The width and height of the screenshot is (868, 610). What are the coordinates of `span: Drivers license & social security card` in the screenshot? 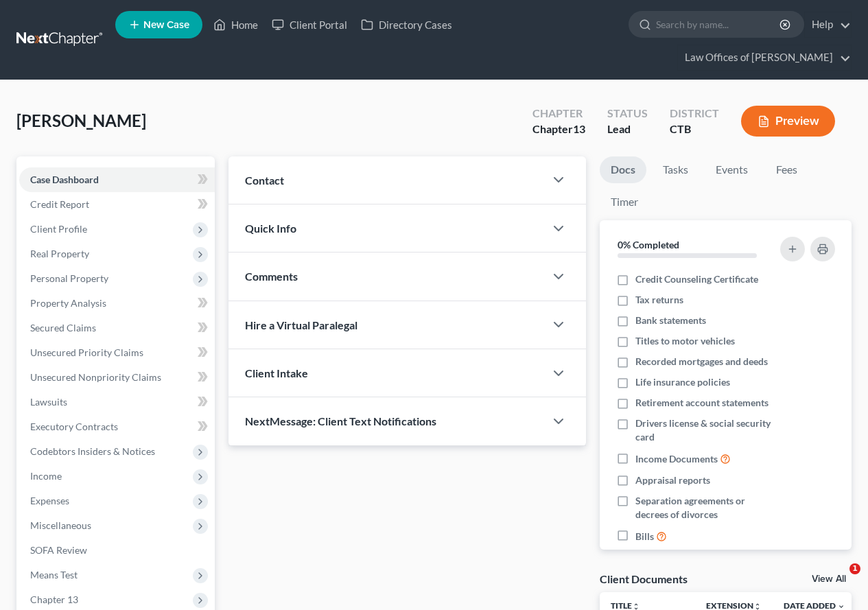 It's located at (705, 430).